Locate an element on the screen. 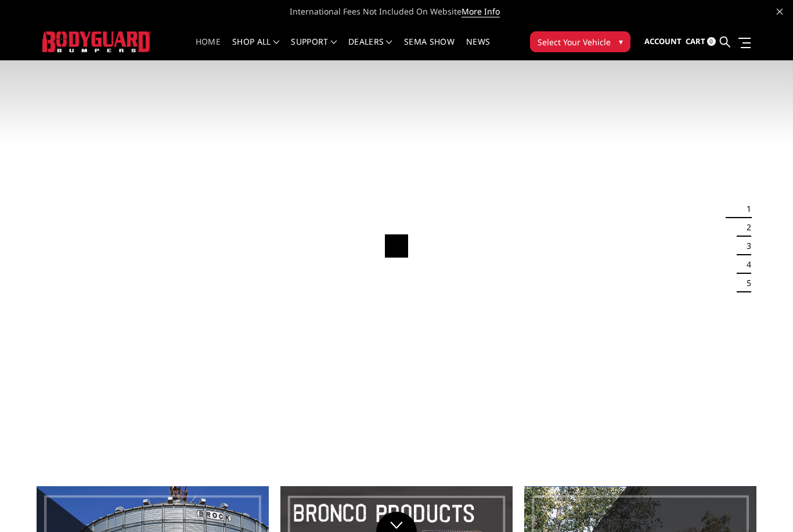  button: 5 of 5 is located at coordinates (746, 283).